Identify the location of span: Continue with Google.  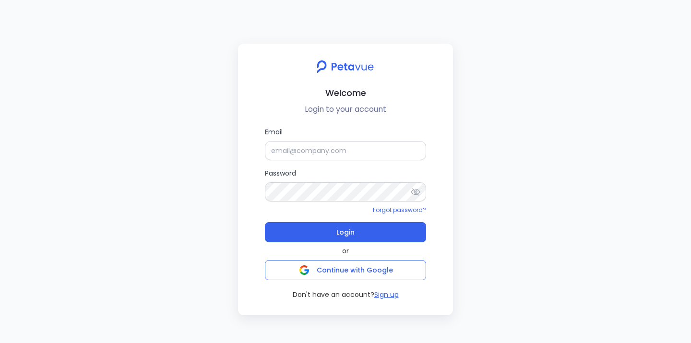
(355, 270).